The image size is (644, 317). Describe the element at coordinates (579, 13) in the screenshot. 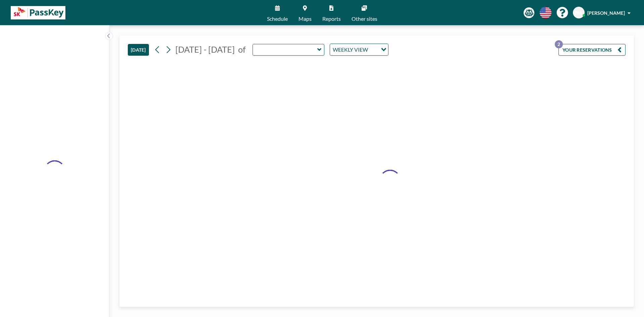

I see `span: NA` at that location.